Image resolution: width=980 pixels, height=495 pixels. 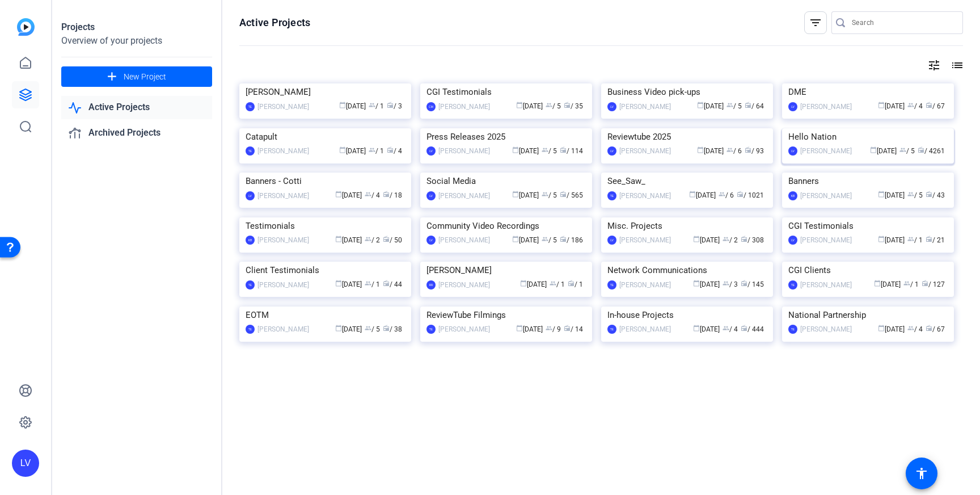 What do you see at coordinates (506, 226) in the screenshot?
I see `div: Community Video Recordings` at bounding box center [506, 226].